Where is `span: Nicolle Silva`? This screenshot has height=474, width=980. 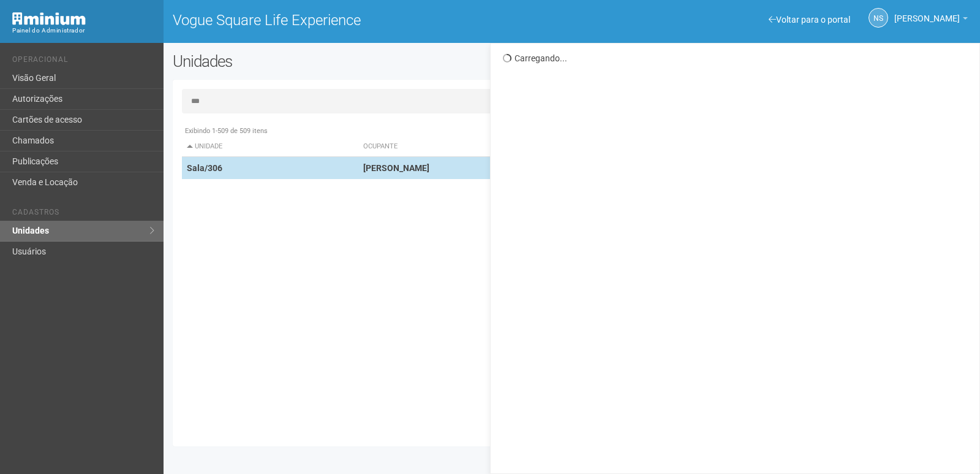
span: Nicolle Silva is located at coordinates (926, 13).